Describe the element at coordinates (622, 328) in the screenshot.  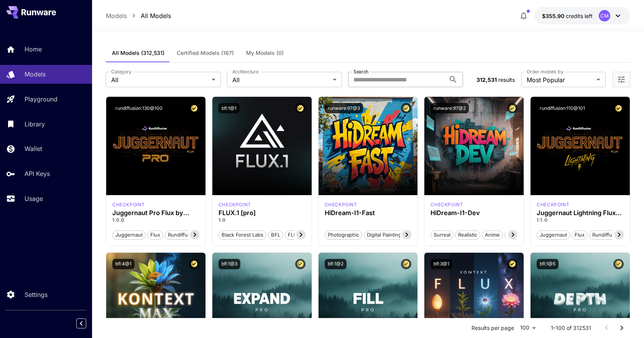
I see `button: Go to next page` at that location.